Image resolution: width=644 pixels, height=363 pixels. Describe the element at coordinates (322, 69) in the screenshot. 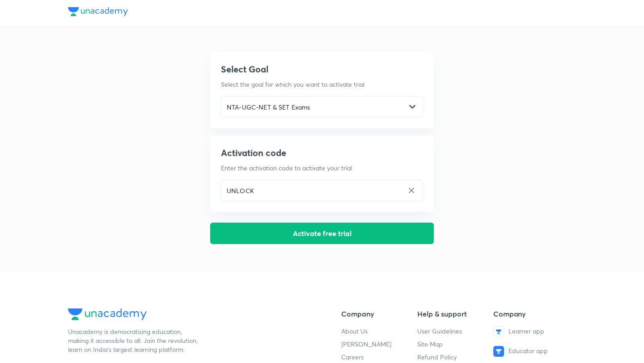

I see `h5: Select Goal` at that location.